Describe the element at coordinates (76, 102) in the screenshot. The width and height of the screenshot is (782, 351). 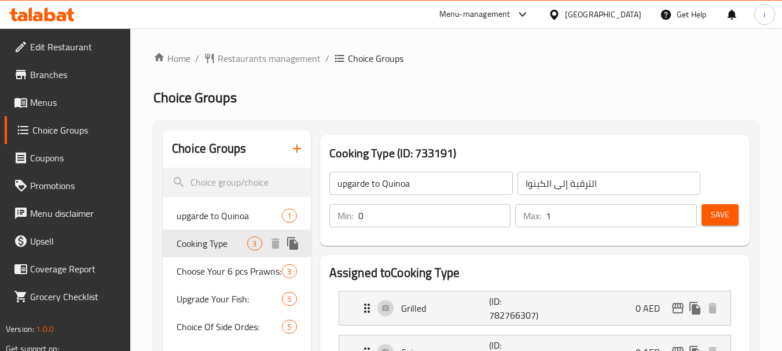
I see `span: Menus` at that location.